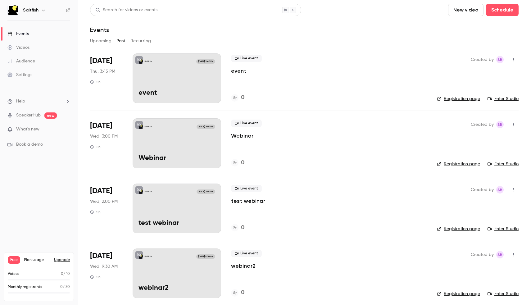  Describe the element at coordinates (101, 41) in the screenshot. I see `button: Upcoming` at that location.